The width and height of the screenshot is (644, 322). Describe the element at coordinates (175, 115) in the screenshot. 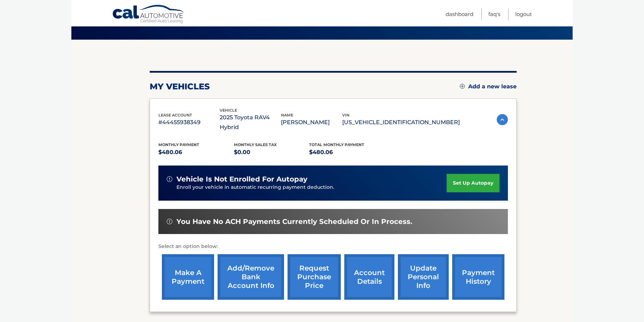

I see `span: lease account` at that location.